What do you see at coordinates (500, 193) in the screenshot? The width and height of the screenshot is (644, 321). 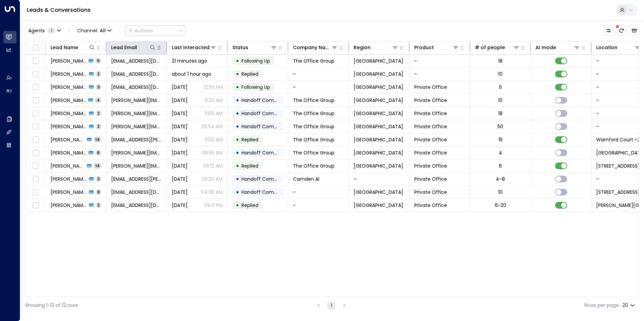 I see `div: 10` at bounding box center [500, 193].